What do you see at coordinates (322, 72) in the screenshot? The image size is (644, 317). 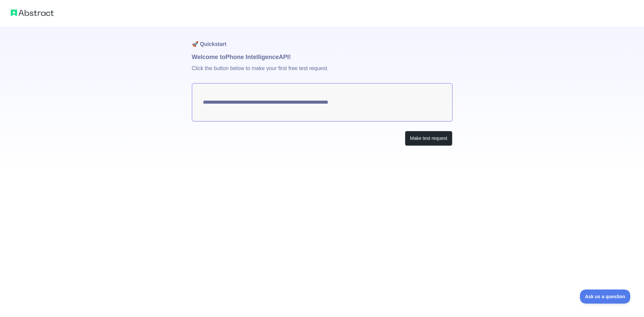 I see `p: Click the button below to make your first free test request.` at bounding box center [322, 72].